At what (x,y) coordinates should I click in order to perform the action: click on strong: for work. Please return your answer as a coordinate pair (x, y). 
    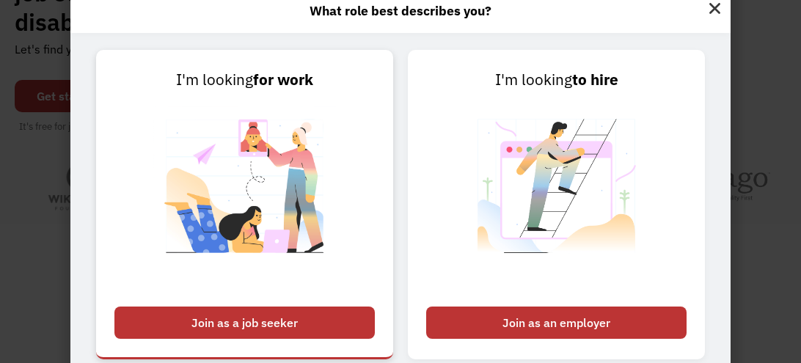
    Looking at the image, I should click on (283, 79).